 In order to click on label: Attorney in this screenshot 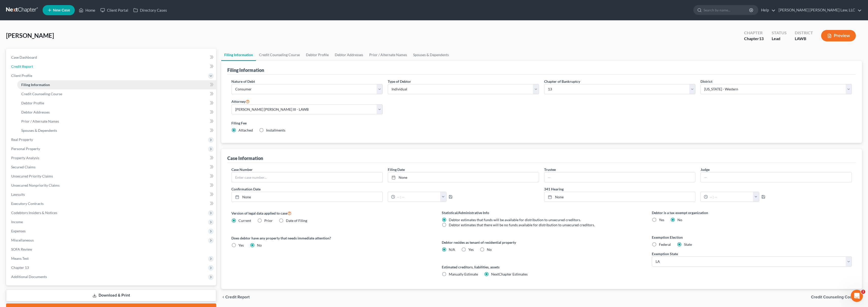, I will do `click(240, 101)`.